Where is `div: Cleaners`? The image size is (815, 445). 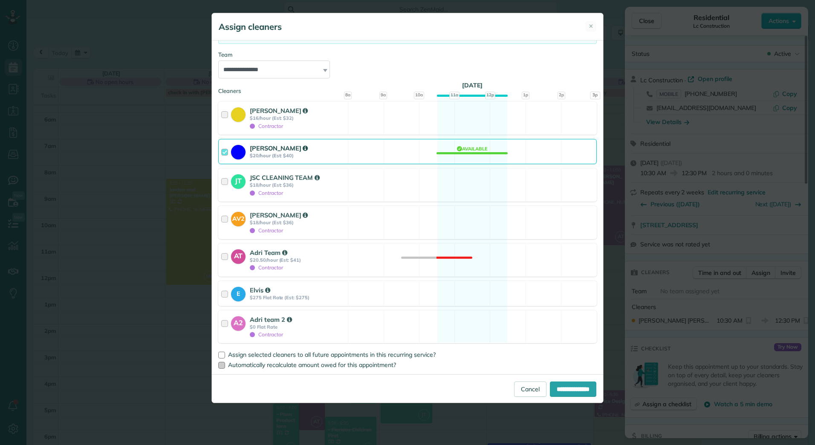 div: Cleaners is located at coordinates (408, 88).